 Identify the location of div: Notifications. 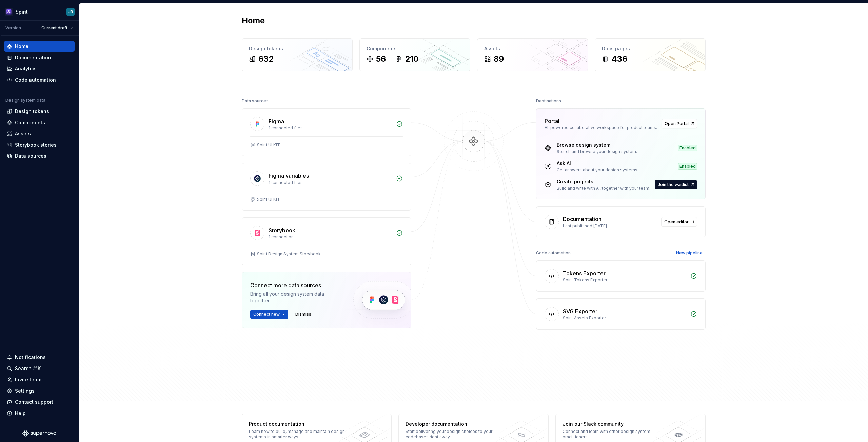
(30, 358).